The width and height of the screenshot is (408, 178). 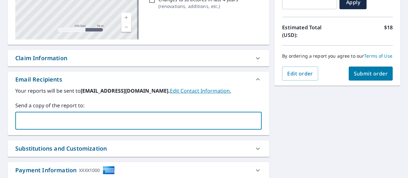 I want to click on img: cardImage, so click(x=109, y=170).